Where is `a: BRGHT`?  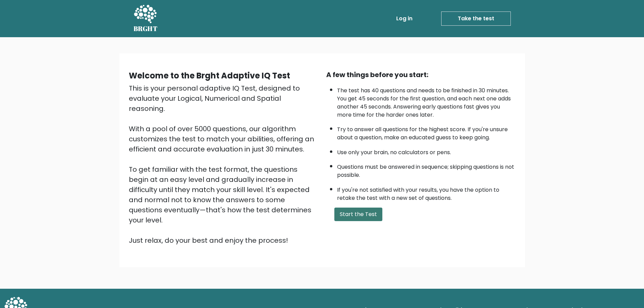
a: BRGHT is located at coordinates (146, 19).